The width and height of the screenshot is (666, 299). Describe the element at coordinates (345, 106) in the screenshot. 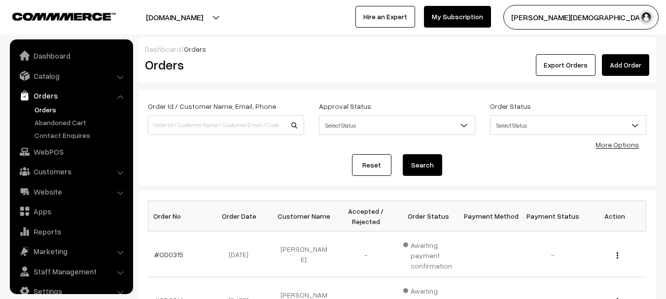

I see `label: Approval Status` at that location.